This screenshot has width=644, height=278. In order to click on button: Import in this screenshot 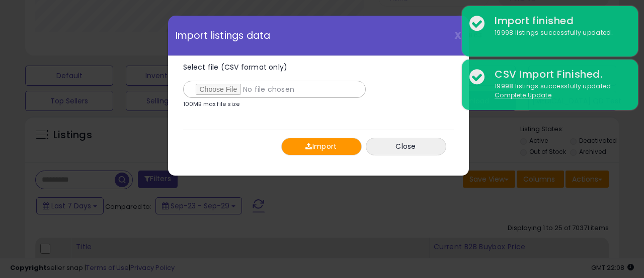, I will do `click(322, 146)`.